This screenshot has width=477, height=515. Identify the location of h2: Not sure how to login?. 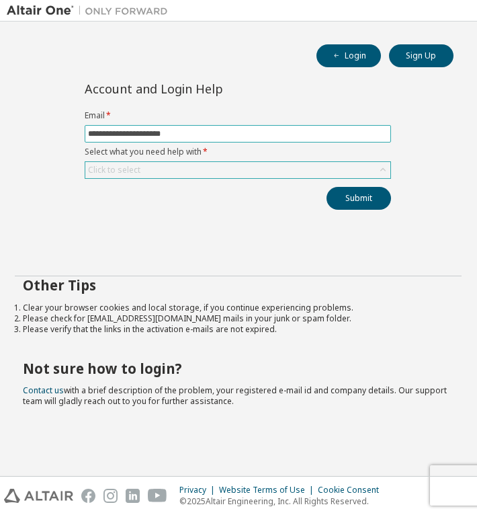
(238, 368).